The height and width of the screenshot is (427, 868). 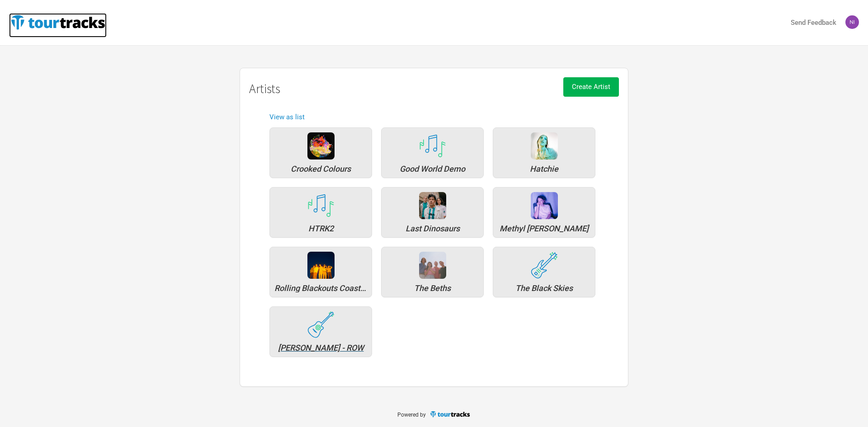 I want to click on img: 54e6f4e6-0762-4f7b-b495-7c658f1e719d-cc.jpg.png, so click(x=321, y=146).